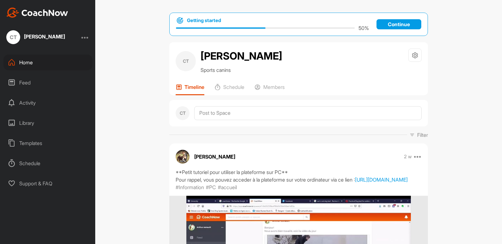  I want to click on div: Schedule, so click(48, 163).